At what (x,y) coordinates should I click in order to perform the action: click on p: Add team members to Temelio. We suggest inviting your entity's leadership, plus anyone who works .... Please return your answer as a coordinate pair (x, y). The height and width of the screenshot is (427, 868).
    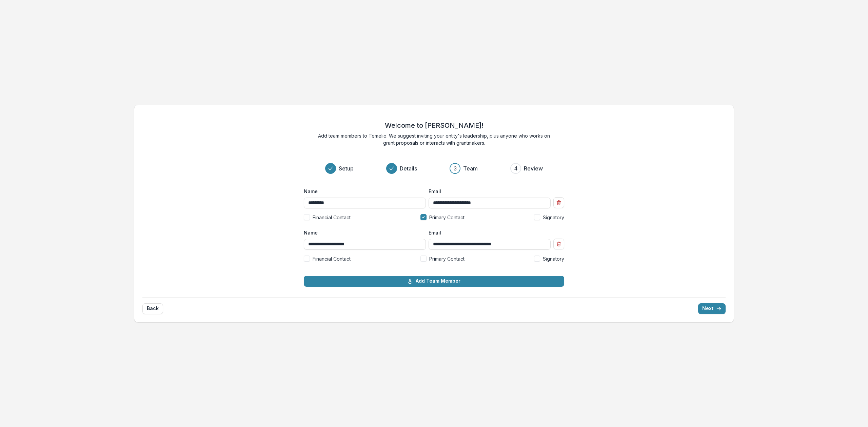
    Looking at the image, I should click on (434, 139).